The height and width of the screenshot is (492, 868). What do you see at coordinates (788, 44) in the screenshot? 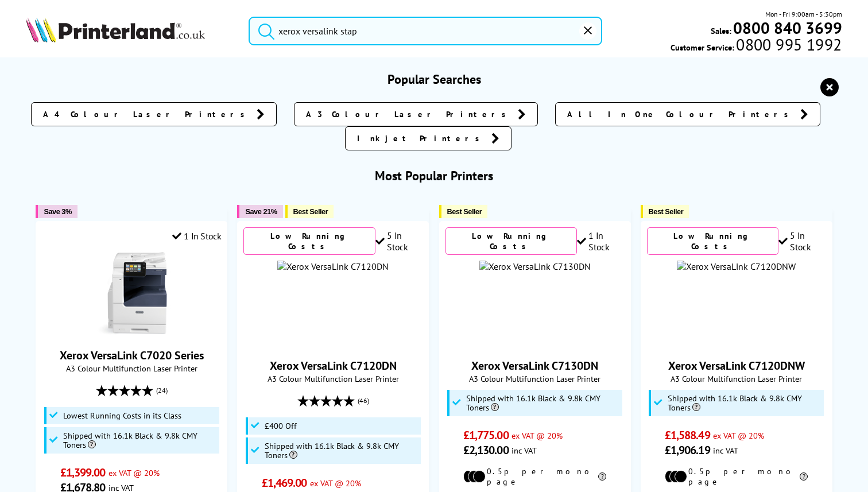
I see `span: 0800 995 1992` at bounding box center [788, 44].